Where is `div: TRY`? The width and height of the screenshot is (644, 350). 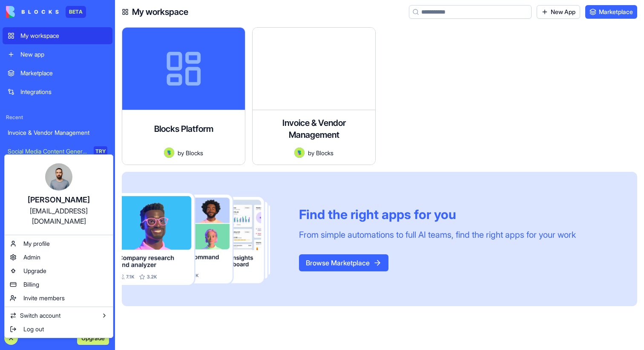
div: TRY is located at coordinates (101, 151).